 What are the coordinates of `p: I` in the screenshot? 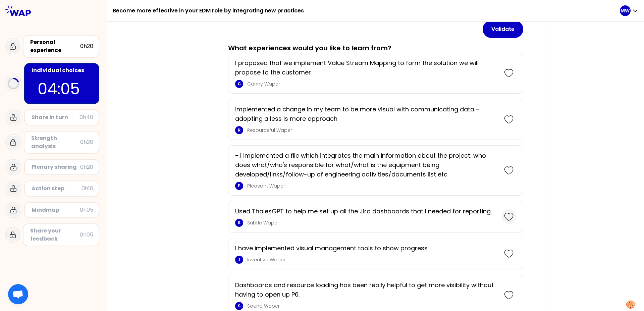 It's located at (239, 260).